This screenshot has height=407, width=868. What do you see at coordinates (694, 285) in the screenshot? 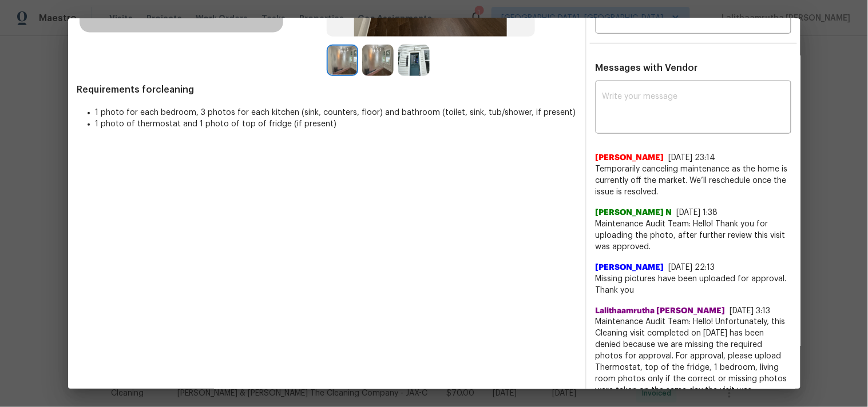
I see `span: Missing pictures have been uploaded for approval. Thank you` at bounding box center [694, 285].